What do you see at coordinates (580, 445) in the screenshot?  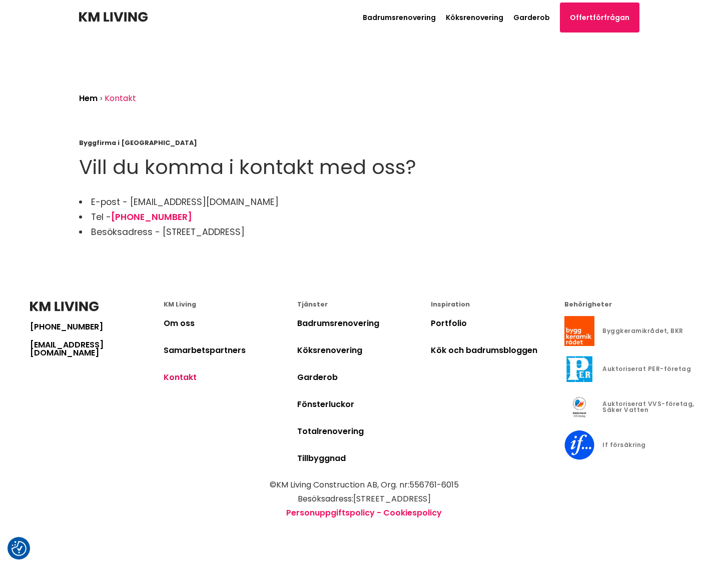 I see `img: If försäkring` at bounding box center [580, 445].